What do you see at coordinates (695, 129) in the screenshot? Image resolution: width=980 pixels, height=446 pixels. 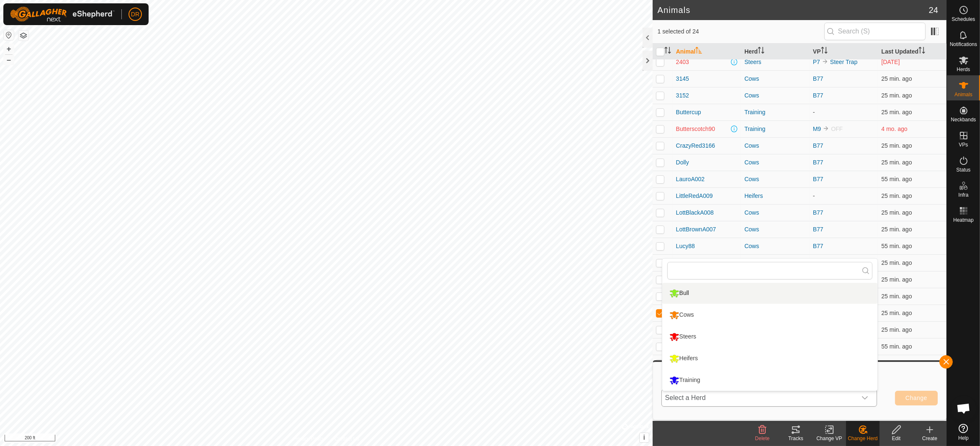 I see `span: Butterscotch90` at bounding box center [695, 129].